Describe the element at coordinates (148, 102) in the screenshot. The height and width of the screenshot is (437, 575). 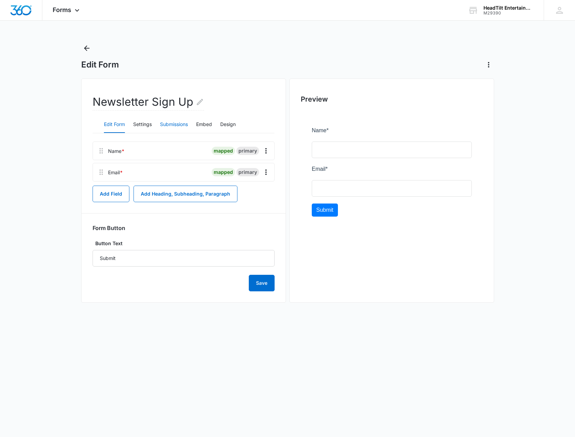
I see `h2: Newsletter Sign Up` at that location.